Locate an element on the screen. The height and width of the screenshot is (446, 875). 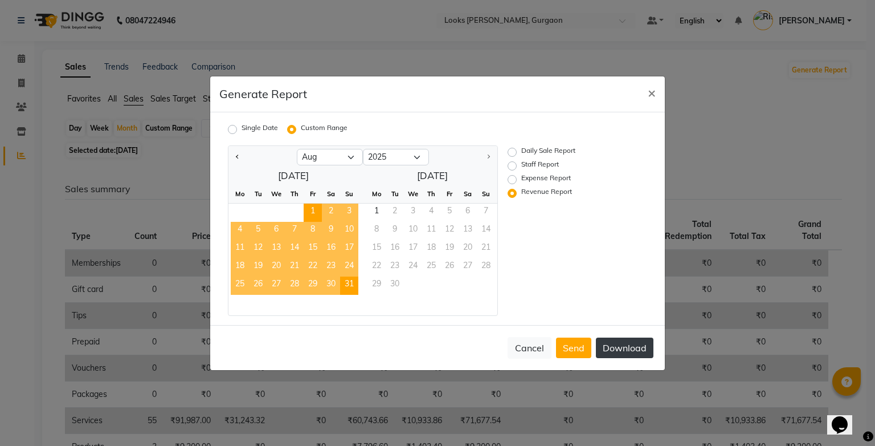
span: 5 is located at coordinates (258, 231).